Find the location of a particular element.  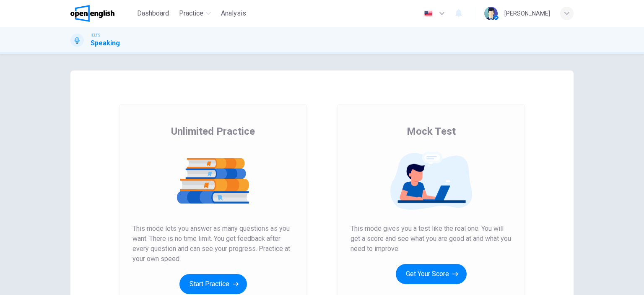

button: Dashboard is located at coordinates (153, 13).